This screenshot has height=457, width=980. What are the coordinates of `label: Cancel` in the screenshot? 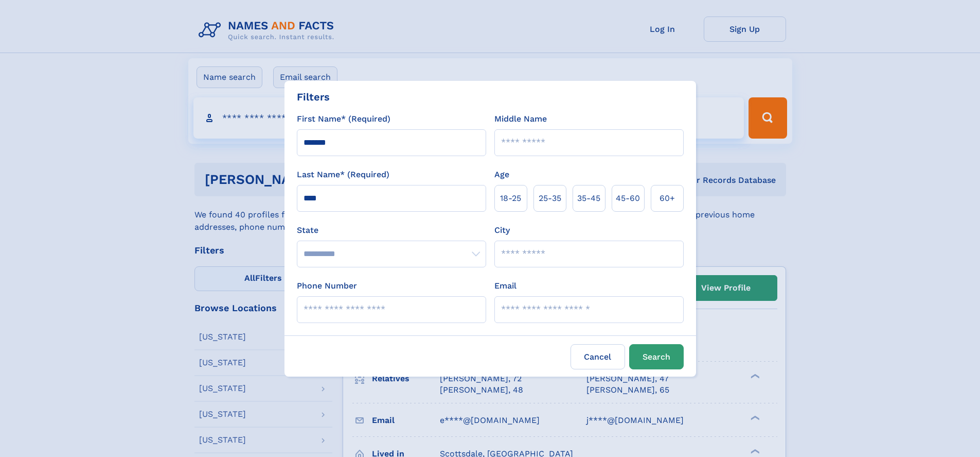 It's located at (598, 356).